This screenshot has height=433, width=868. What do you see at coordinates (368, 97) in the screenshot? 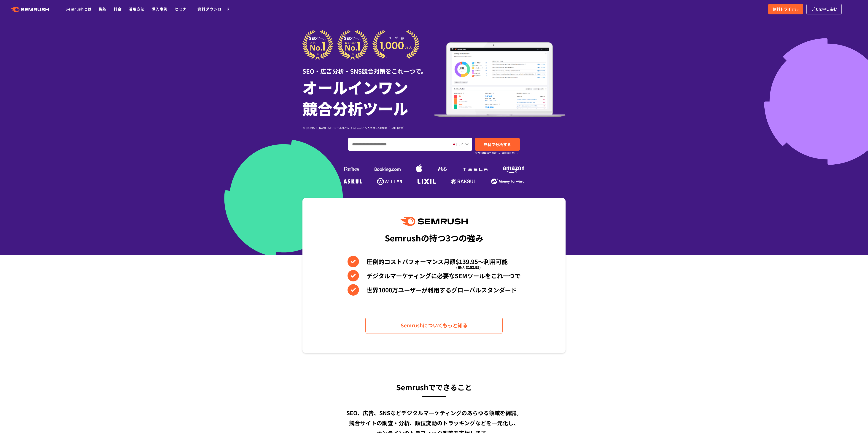
I see `h1: オールインワン 競合分析ツール` at bounding box center [368, 97].